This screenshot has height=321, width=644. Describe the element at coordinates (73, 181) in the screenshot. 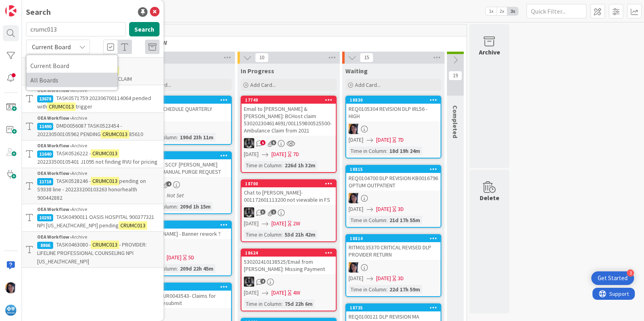

I see `span: TASK0528246 -` at that location.